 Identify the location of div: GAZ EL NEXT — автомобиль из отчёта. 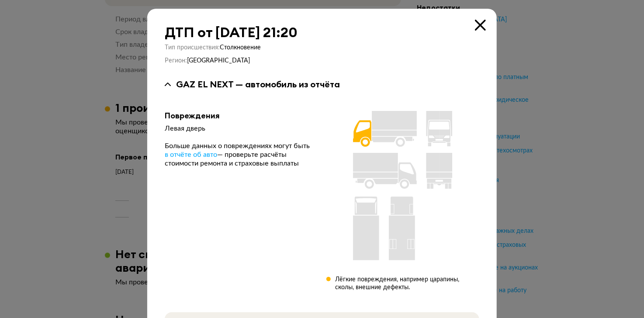
(258, 84).